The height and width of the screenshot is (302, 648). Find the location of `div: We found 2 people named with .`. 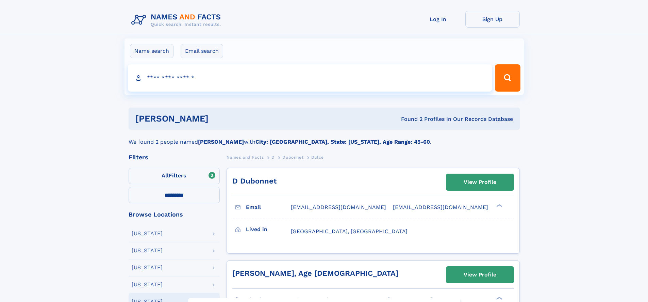

div: We found 2 people named with . is located at coordinates (324, 138).